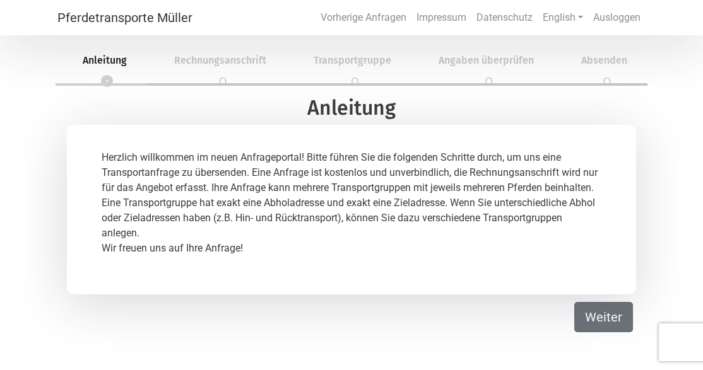 This screenshot has width=703, height=370. Describe the element at coordinates (617, 18) in the screenshot. I see `a: Ausloggen` at that location.